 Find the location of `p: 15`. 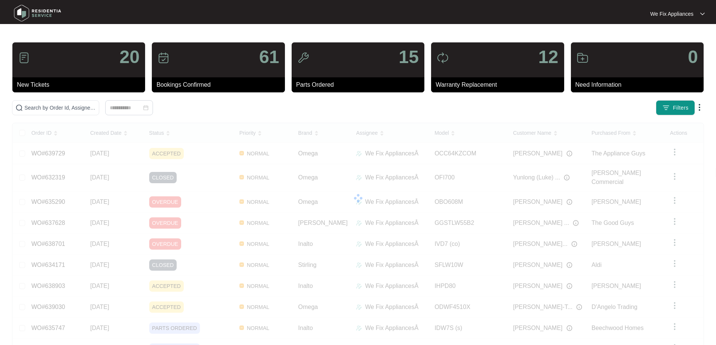

p: 15 is located at coordinates (408, 57).